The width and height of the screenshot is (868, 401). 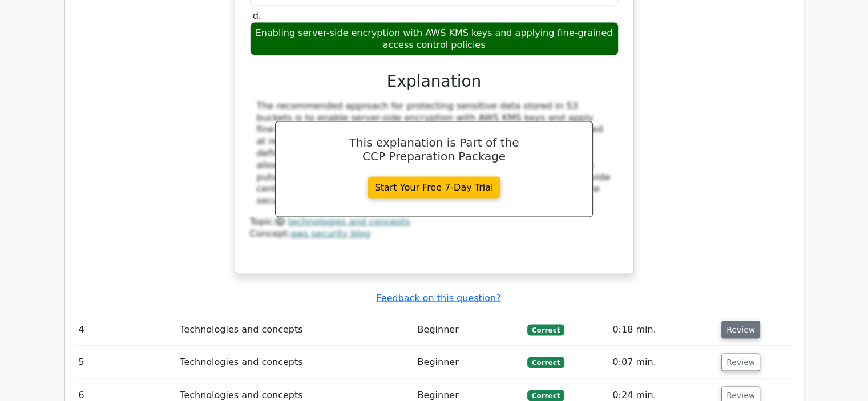 What do you see at coordinates (331, 233) in the screenshot?
I see `a: aws security blog` at bounding box center [331, 233].